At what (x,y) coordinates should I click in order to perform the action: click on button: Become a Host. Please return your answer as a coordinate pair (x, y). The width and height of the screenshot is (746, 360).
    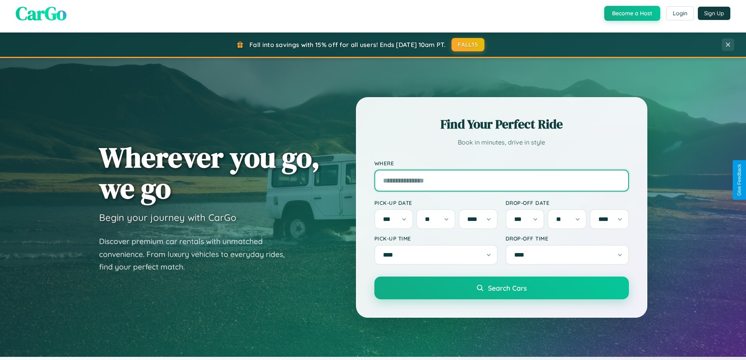
    Looking at the image, I should click on (632, 13).